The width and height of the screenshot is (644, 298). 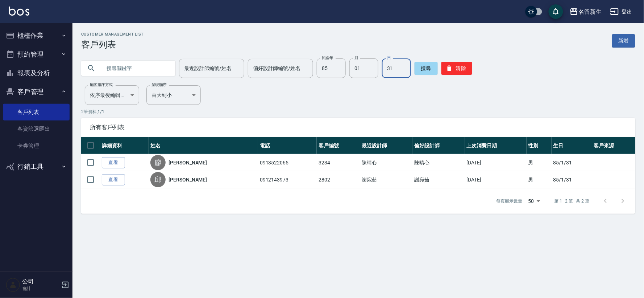 What do you see at coordinates (101, 85) in the screenshot?
I see `label: 顧客排序方式` at bounding box center [101, 85].